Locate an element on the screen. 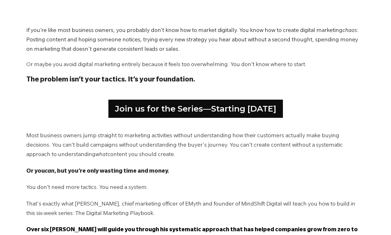  span: : Posting content and hoping someone notices, trying every new strategy you hear about without a ... is located at coordinates (192, 40).